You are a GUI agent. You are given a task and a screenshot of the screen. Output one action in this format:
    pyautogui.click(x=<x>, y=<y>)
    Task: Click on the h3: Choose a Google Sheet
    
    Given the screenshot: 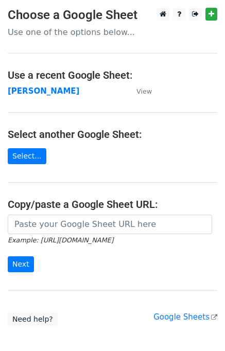 What is the action you would take?
    pyautogui.click(x=112, y=15)
    